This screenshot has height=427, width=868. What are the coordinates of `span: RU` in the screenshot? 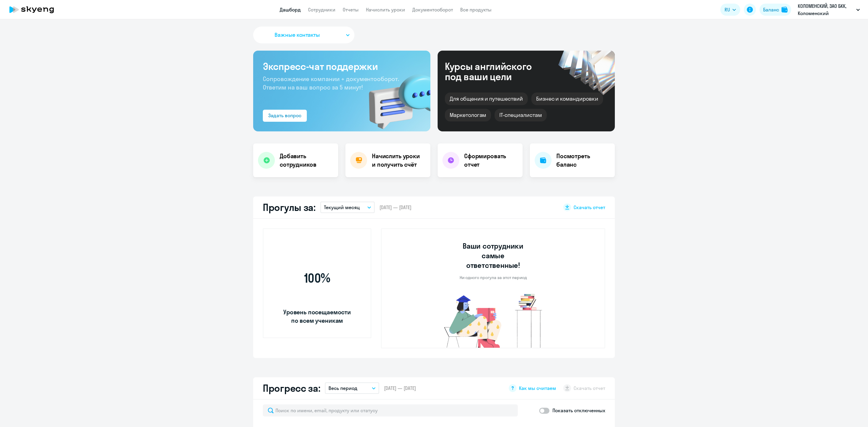 It's located at (727, 9).